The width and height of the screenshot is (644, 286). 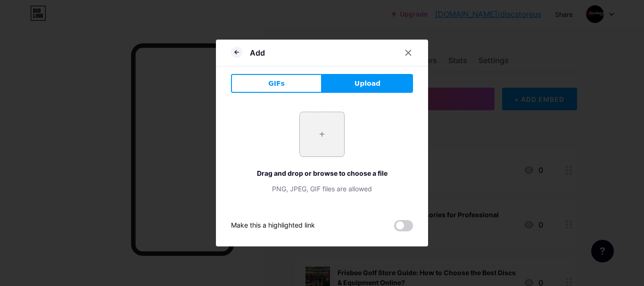 What do you see at coordinates (257, 52) in the screenshot?
I see `div: Add` at bounding box center [257, 52].